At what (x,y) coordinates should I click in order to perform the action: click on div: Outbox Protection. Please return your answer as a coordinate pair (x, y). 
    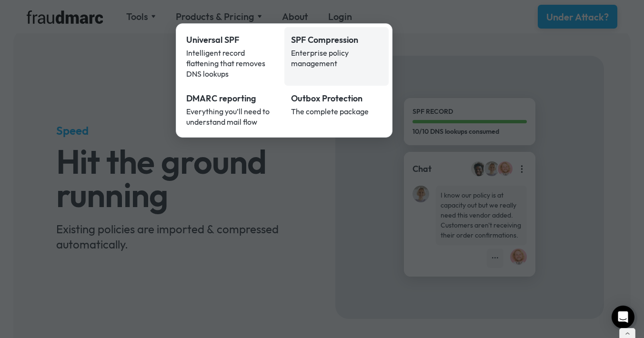
    Looking at the image, I should click on (337, 99).